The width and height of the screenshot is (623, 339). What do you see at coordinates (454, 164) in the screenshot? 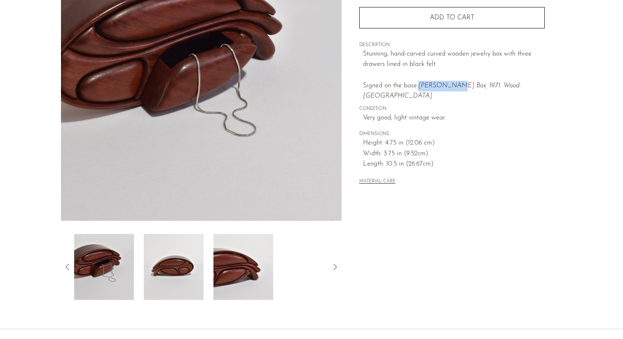
I see `span: Length: 10.5 in (26.67cm)` at bounding box center [454, 164].